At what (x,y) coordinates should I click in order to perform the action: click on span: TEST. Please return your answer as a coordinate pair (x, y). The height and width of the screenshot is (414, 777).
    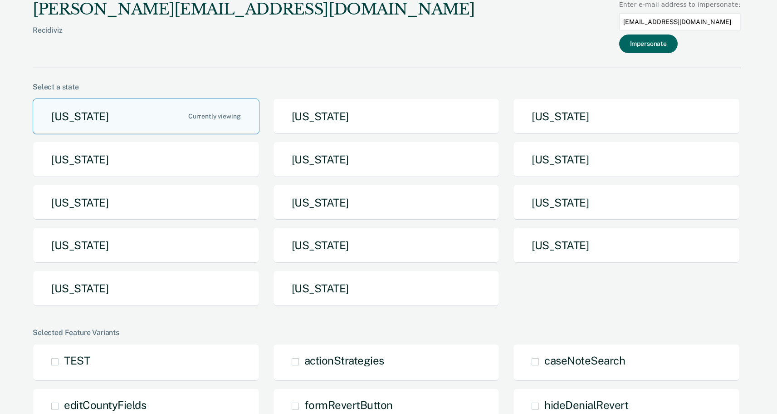
    Looking at the image, I should click on (77, 360).